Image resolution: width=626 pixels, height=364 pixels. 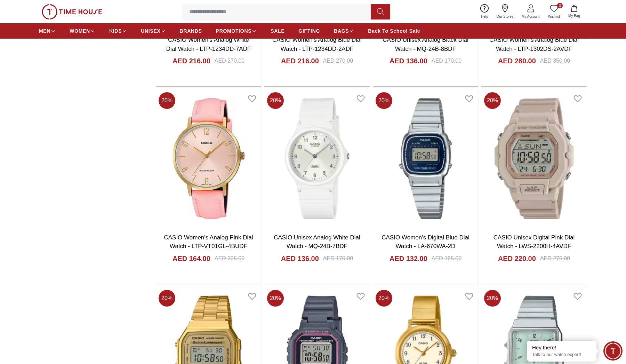 I want to click on button: My Bag, so click(x=574, y=11).